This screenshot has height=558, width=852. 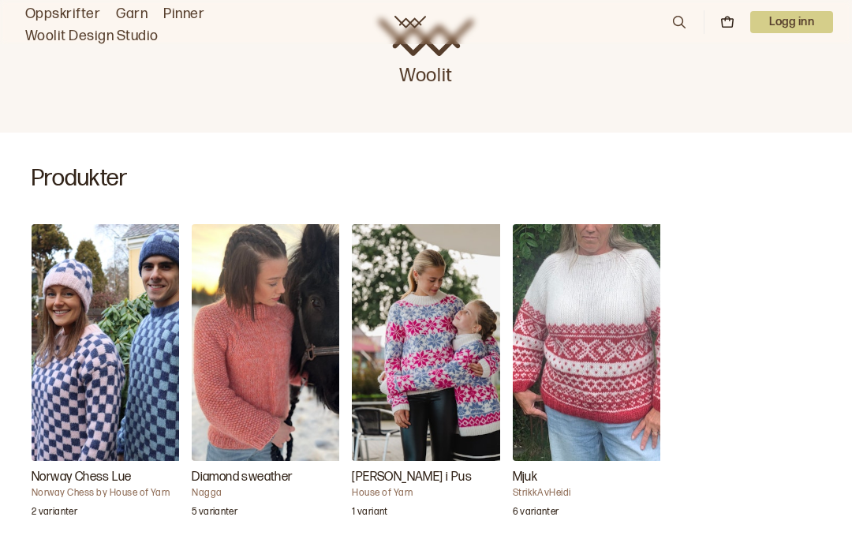 I want to click on h3: Norway Chess Lue, so click(x=110, y=477).